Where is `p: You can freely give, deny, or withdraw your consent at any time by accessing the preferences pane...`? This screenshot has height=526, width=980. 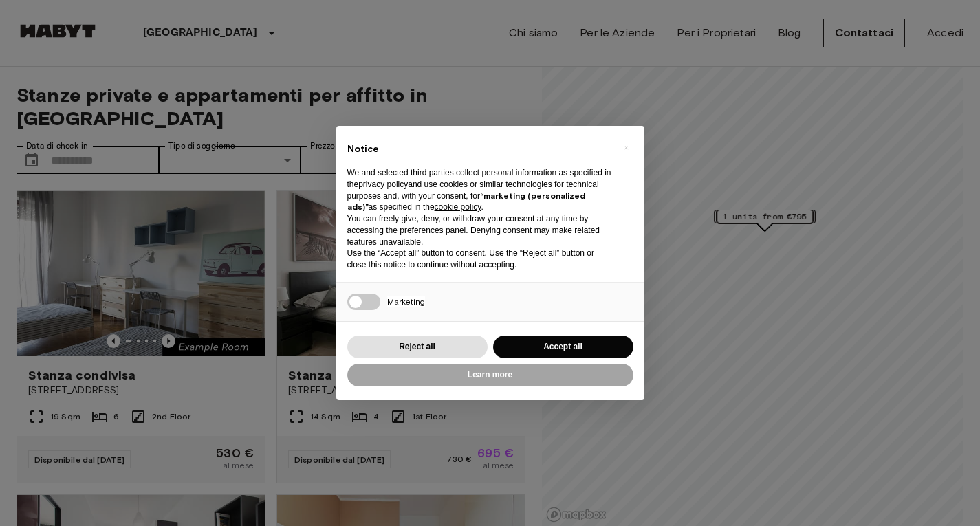 p: You can freely give, deny, or withdraw your consent at any time by accessing the preferences pane... is located at coordinates (480, 231).